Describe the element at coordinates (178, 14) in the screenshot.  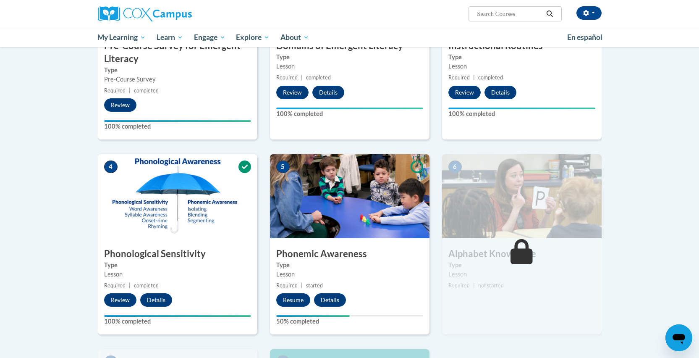
I see `a: Cox Campus` at that location.